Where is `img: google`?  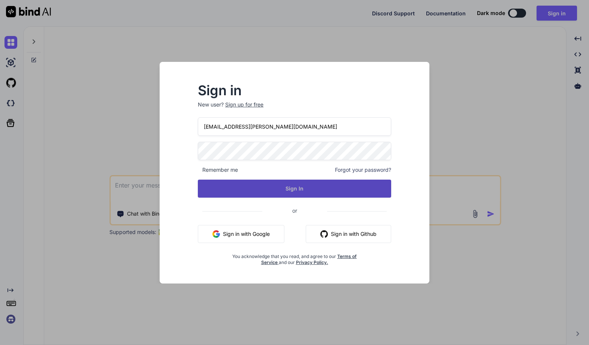
img: google is located at coordinates (216, 234).